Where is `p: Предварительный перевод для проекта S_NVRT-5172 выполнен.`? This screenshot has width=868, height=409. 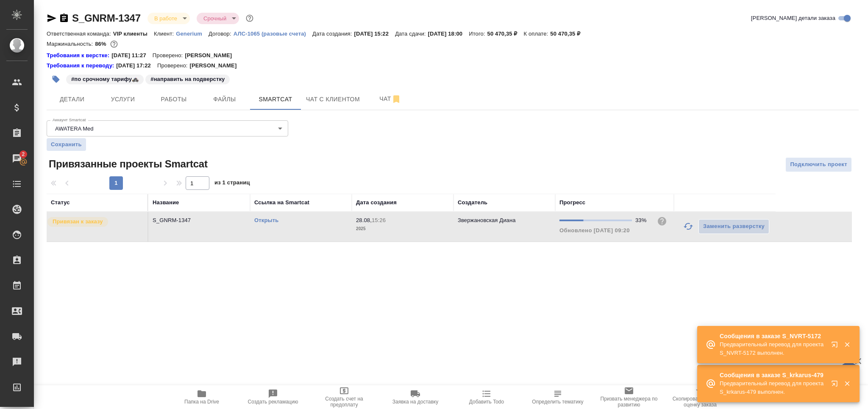 p: Предварительный перевод для проекта S_NVRT-5172 выполнен. is located at coordinates (773, 348).